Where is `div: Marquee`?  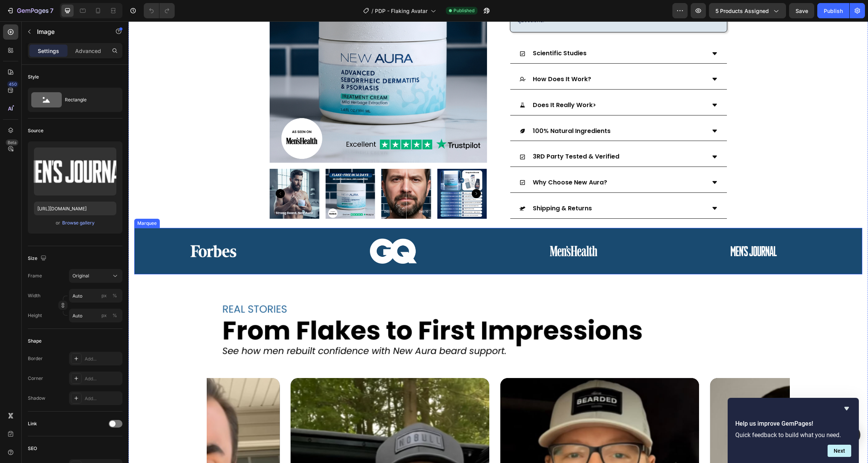 div: Marquee is located at coordinates (19, 202).